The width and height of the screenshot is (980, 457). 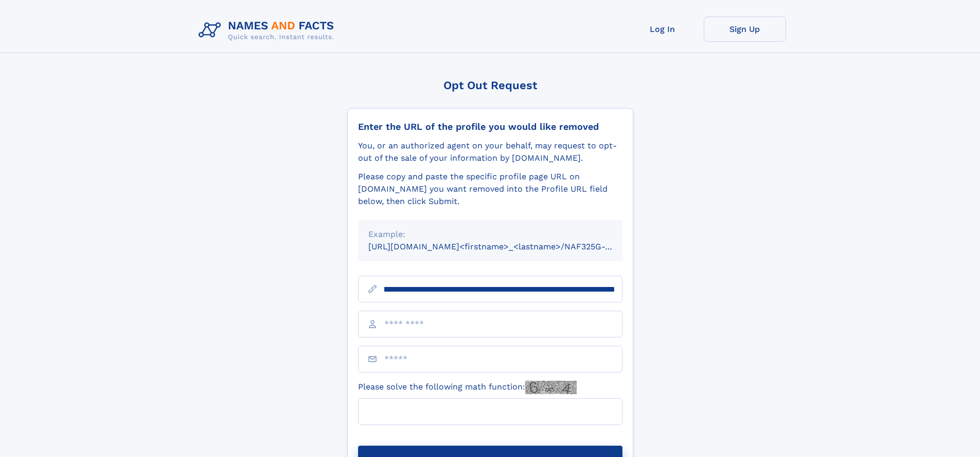 What do you see at coordinates (490, 152) in the screenshot?
I see `div: You, or an authorized agent on your behalf, may request to opt-out of the sale of your informatio...` at bounding box center [490, 152].